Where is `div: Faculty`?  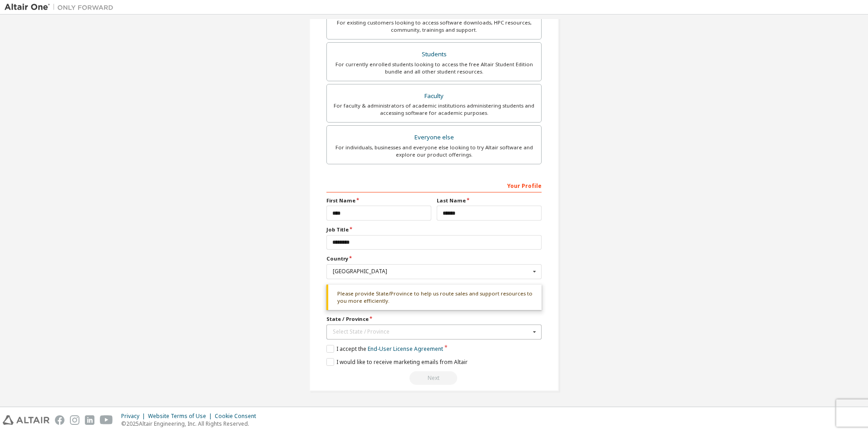
div: Faculty is located at coordinates (434, 96).